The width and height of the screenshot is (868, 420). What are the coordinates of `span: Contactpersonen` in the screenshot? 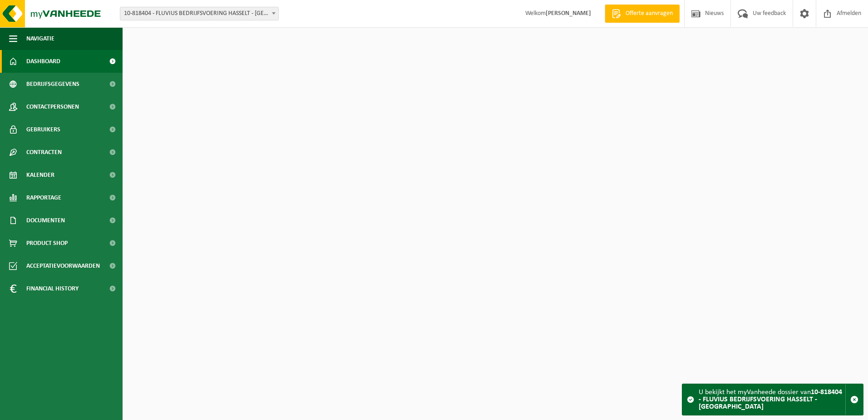 It's located at (53, 107).